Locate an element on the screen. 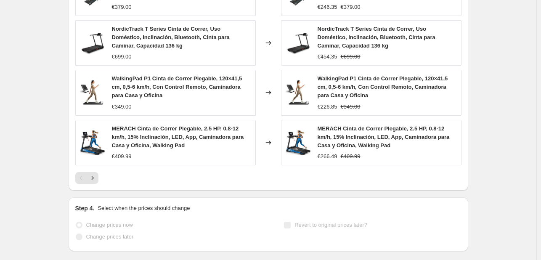  span: Change prices now is located at coordinates (109, 225).